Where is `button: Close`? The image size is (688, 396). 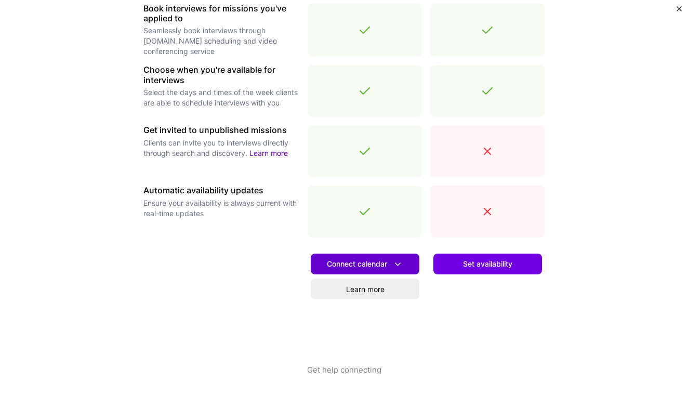 button: Close is located at coordinates (679, 11).